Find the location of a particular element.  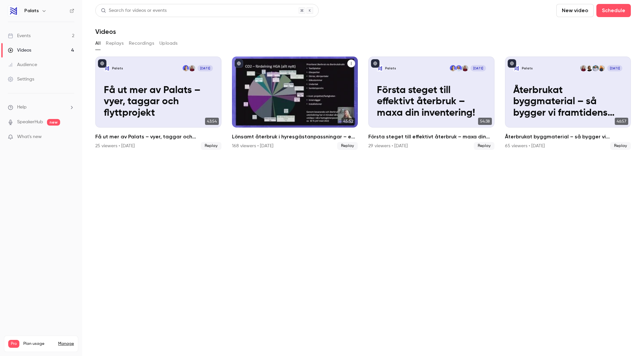

p: Få ut mer av Palats – vyer, taggar och flyttprojekt is located at coordinates (158, 102).